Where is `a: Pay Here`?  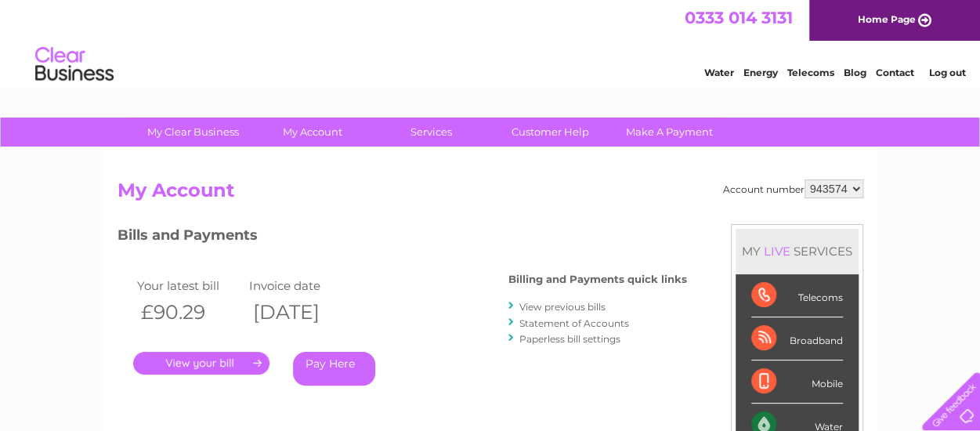 a: Pay Here is located at coordinates (334, 368).